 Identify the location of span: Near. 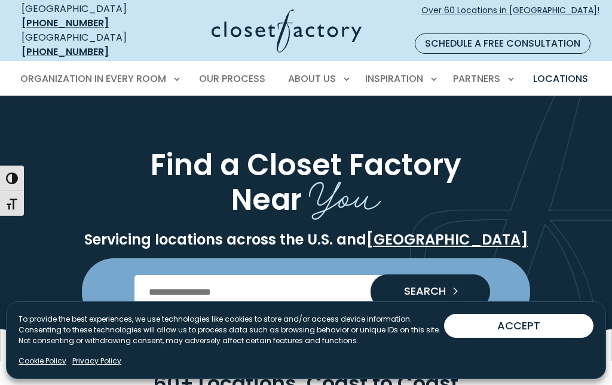
(266, 199).